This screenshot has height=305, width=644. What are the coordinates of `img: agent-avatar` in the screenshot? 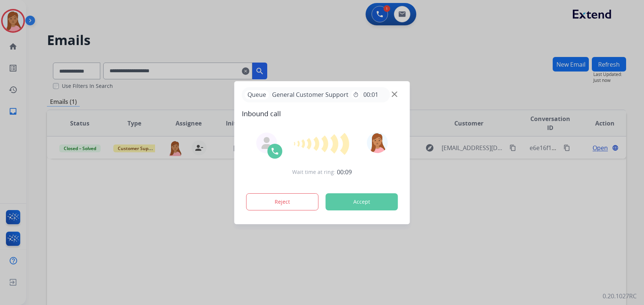 It's located at (267, 143).